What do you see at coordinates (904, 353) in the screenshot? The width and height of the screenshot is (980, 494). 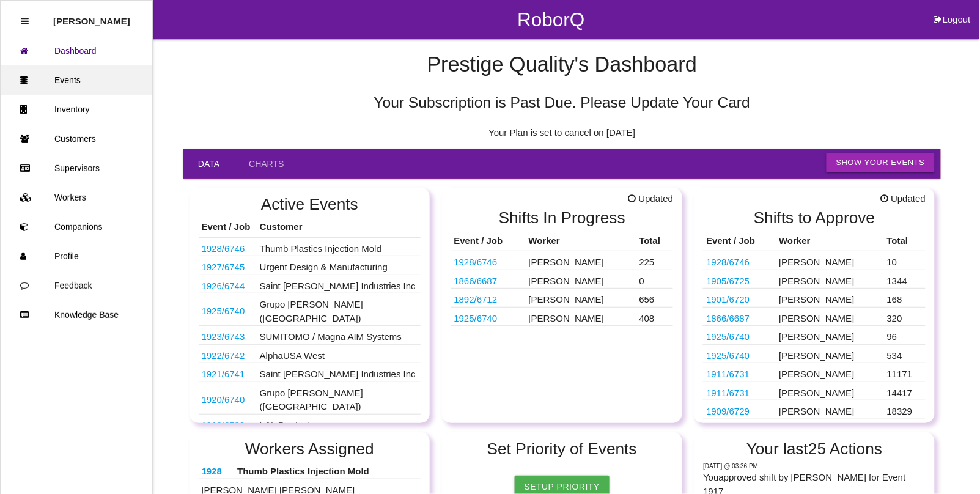 I see `td: 534` at bounding box center [904, 353].